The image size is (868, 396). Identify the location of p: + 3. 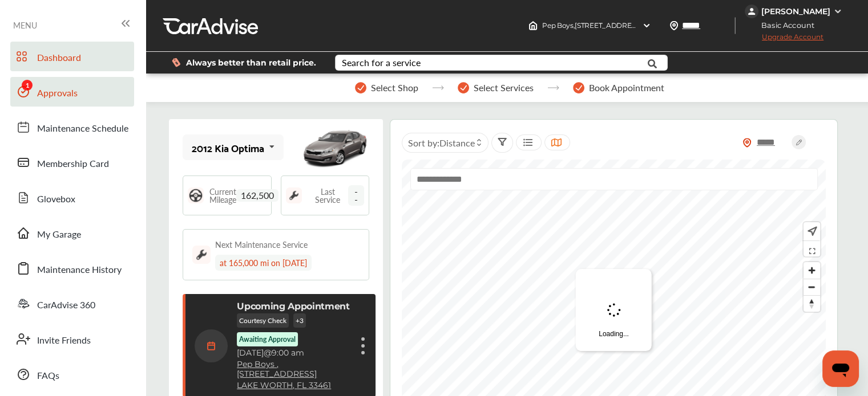
(300, 321).